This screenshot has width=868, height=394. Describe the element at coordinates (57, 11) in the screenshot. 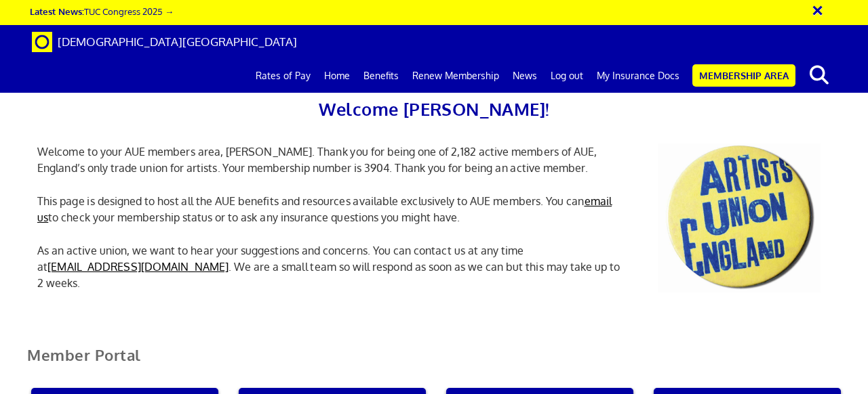

I see `strong: Latest News:` at that location.